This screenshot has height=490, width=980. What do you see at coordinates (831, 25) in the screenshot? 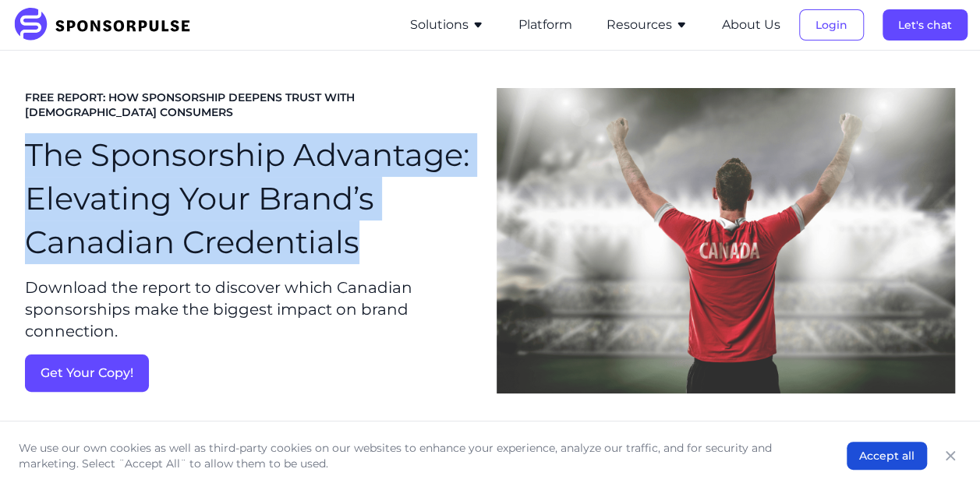
I see `button: Login` at bounding box center [831, 25].